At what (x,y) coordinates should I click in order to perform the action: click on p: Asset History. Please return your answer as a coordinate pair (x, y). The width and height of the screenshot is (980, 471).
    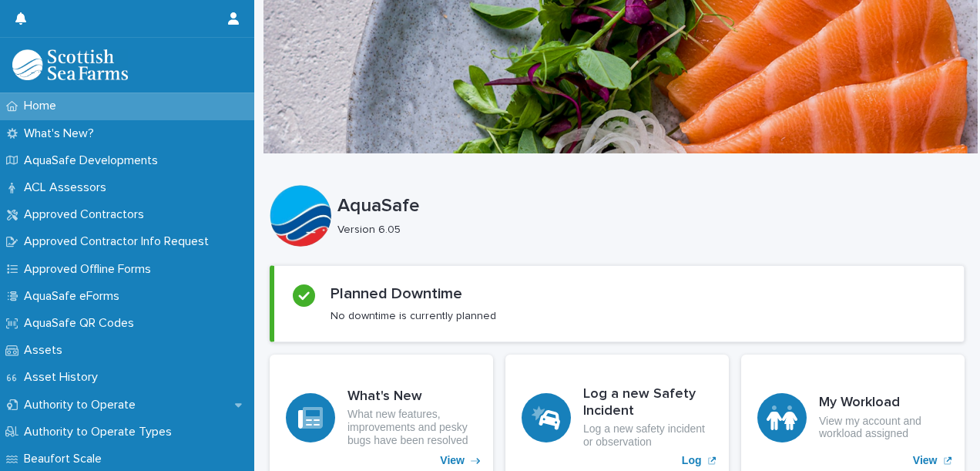
    Looking at the image, I should click on (64, 377).